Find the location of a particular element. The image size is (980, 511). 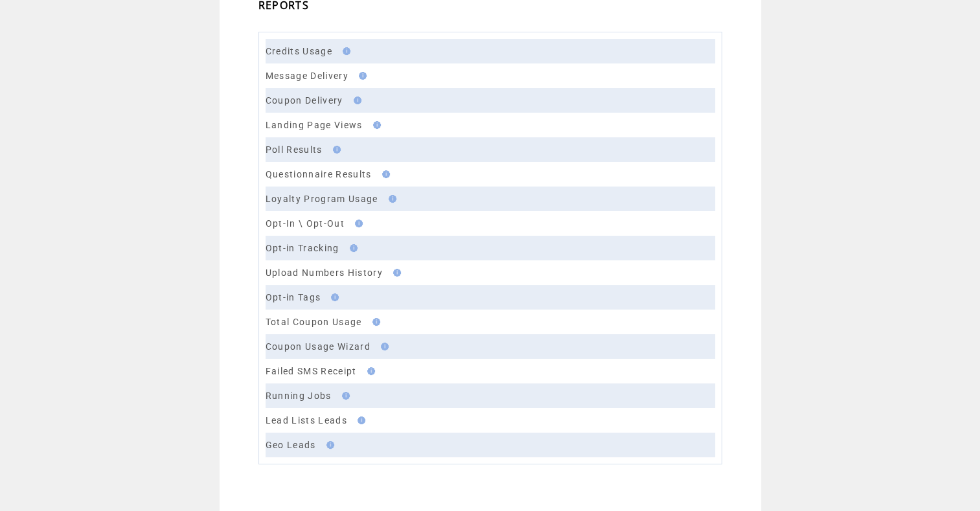

a: Loyalty Program Usage is located at coordinates (322, 199).